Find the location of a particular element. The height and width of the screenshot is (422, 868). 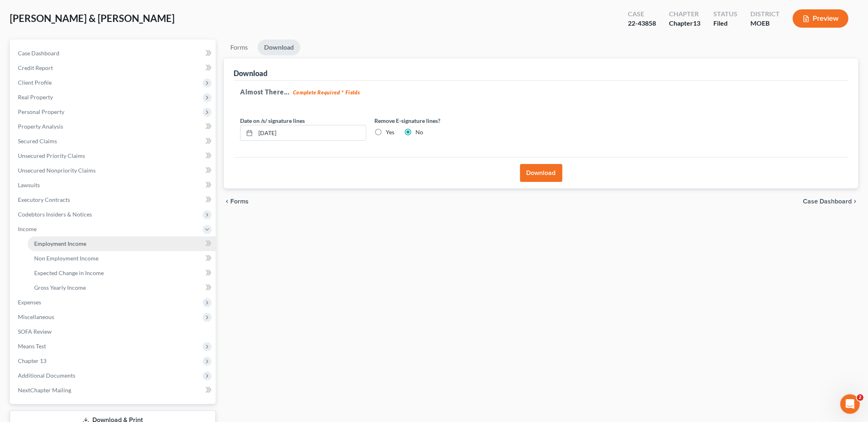

a: Non Employment Income is located at coordinates (122, 258).